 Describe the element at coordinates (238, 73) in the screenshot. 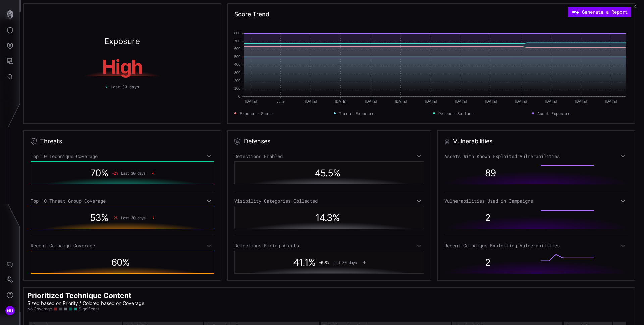

I see `text: 300` at that location.